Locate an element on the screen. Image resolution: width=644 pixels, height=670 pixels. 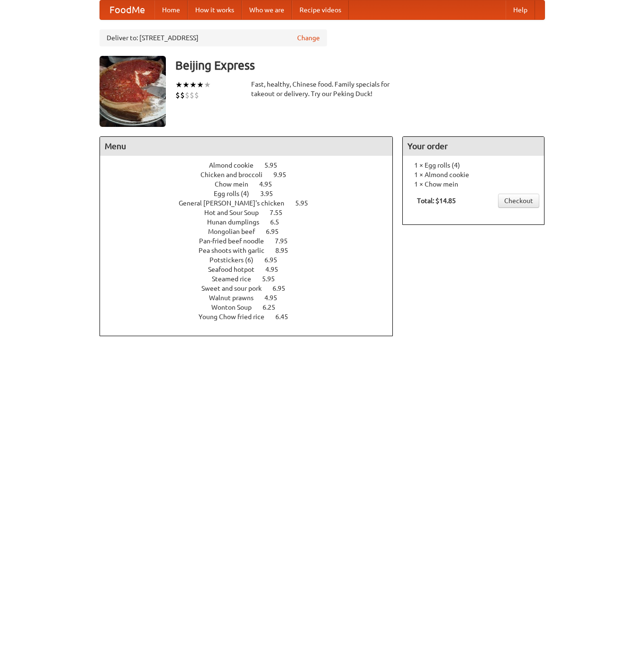
h3: Beijing Express is located at coordinates (360, 65).